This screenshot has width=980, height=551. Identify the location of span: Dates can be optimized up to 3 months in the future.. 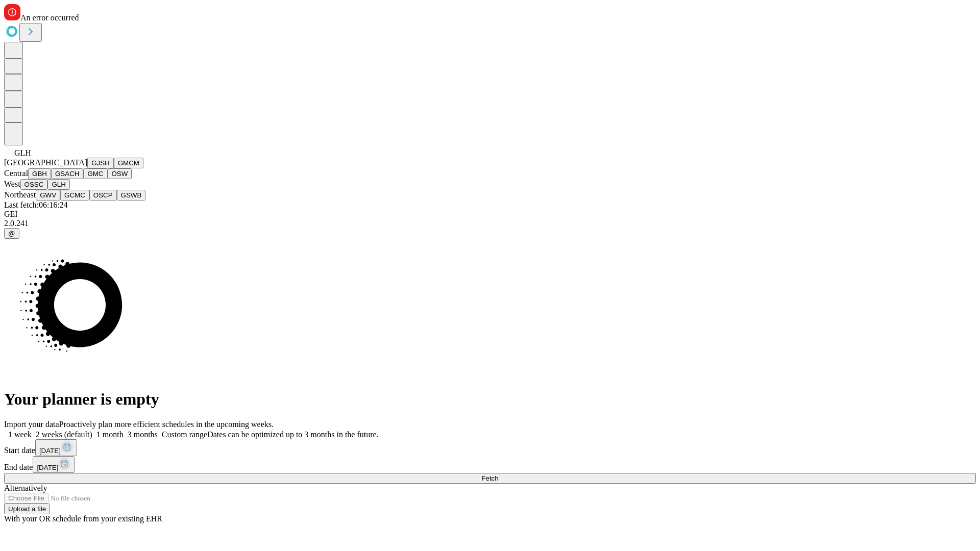
(292, 435).